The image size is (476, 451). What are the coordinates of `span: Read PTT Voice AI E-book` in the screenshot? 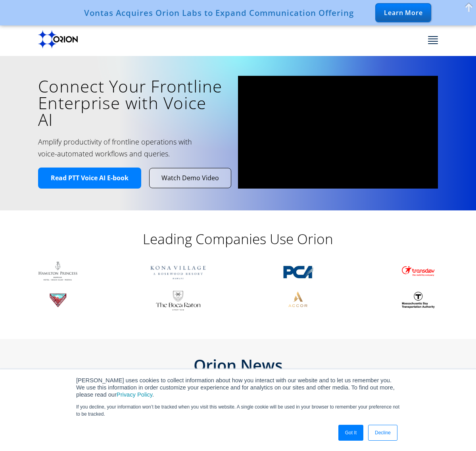 It's located at (90, 178).